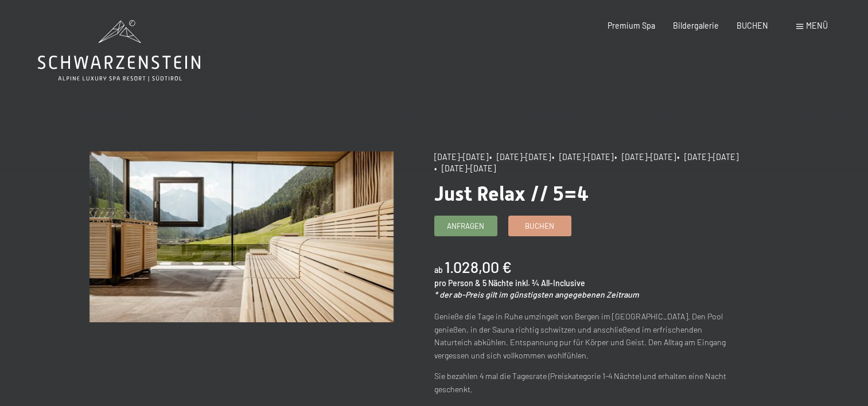 This screenshot has height=406, width=868. I want to click on a: Premium Spa, so click(631, 25).